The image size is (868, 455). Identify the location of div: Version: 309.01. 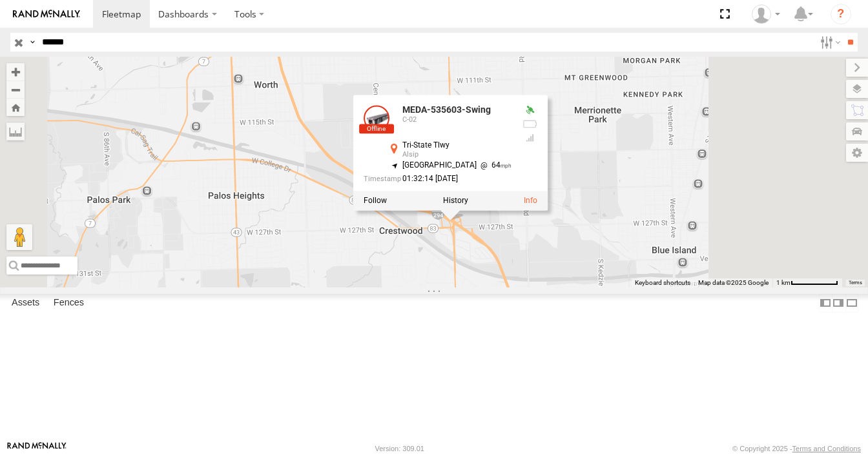
(400, 449).